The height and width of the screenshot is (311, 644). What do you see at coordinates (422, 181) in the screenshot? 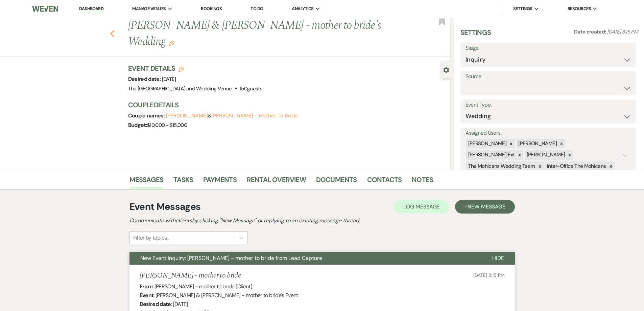
I see `a: Notes` at bounding box center [422, 181].